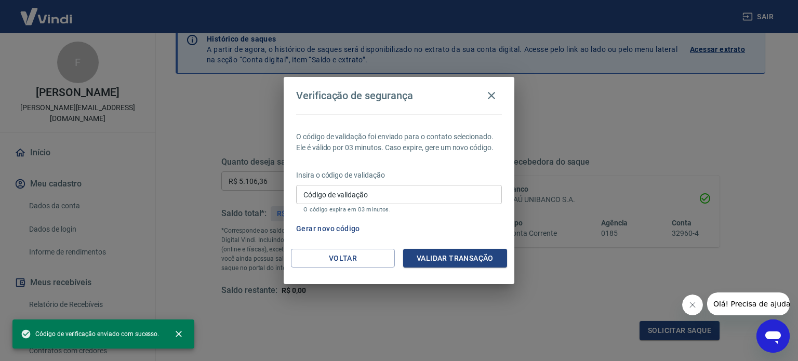  I want to click on p: O código expira em 03 minutos., so click(399, 209).